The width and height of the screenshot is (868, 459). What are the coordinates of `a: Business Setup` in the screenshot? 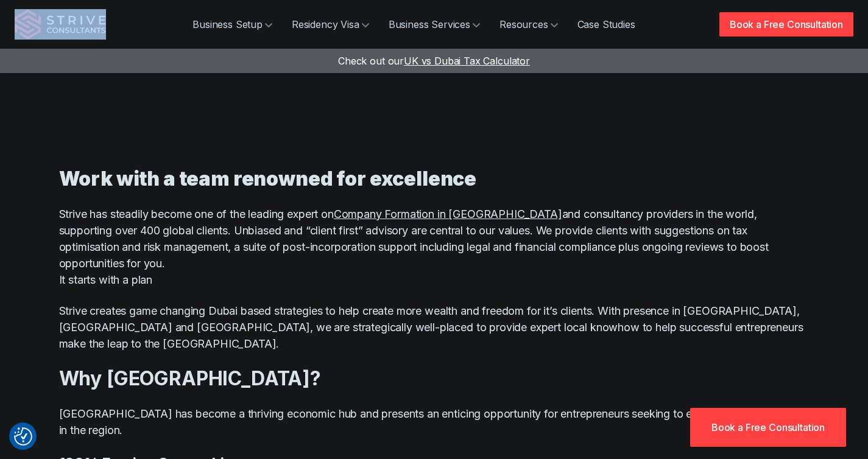 It's located at (232, 25).